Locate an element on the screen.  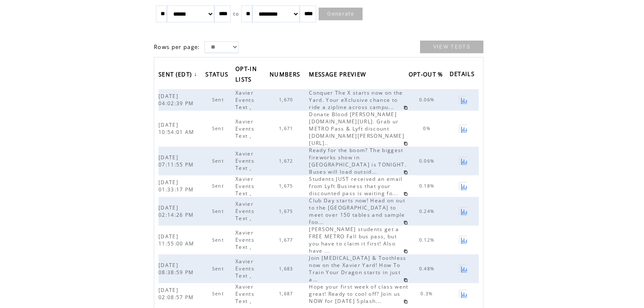
span: 0% is located at coordinates (428, 128).